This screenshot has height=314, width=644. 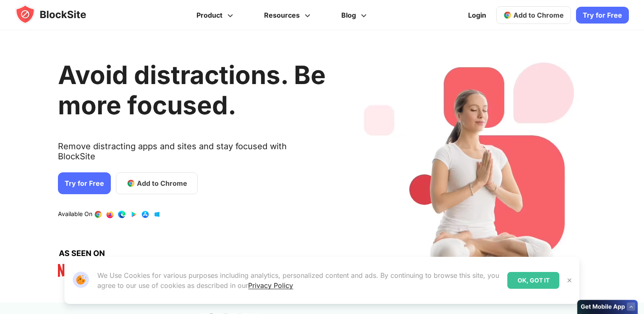 What do you see at coordinates (569, 280) in the screenshot?
I see `img: Close` at bounding box center [569, 280].